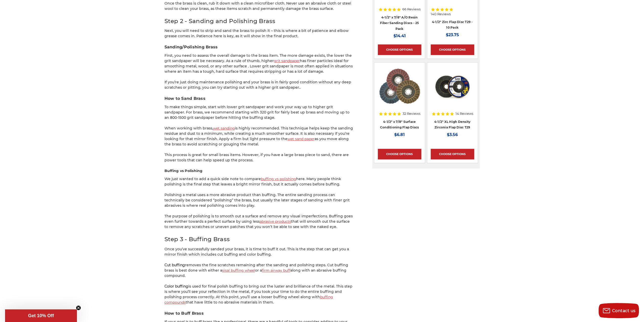 Image resolution: width=644 pixels, height=322 pixels. I want to click on span: 66 Reviews, so click(411, 9).